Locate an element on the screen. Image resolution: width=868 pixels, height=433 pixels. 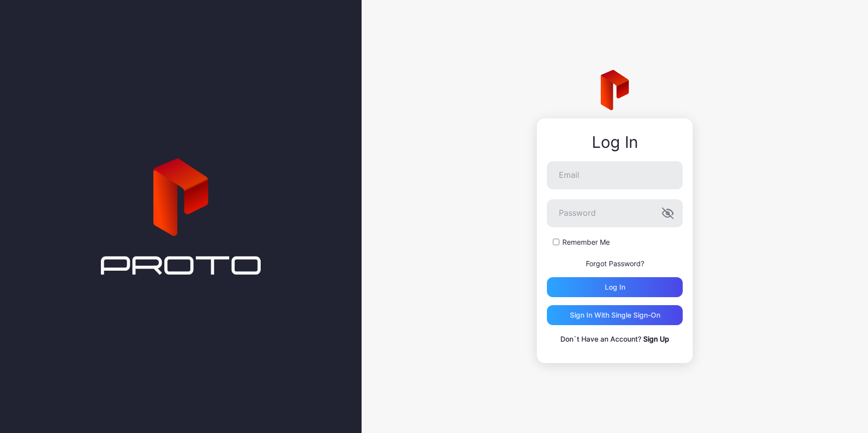
button: Log in is located at coordinates (614, 287).